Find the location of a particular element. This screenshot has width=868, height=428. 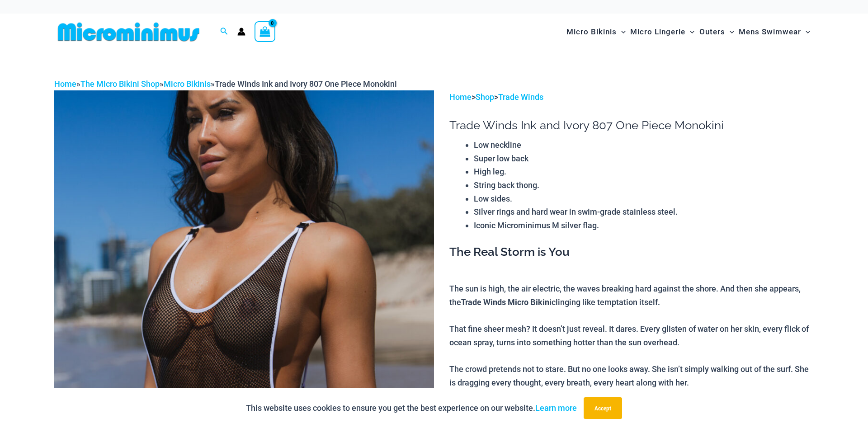

h3: The Real Storm is You is located at coordinates (632, 252).